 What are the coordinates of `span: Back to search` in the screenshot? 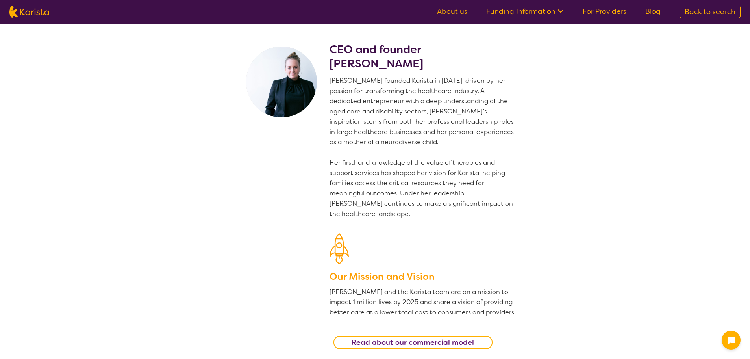 It's located at (710, 12).